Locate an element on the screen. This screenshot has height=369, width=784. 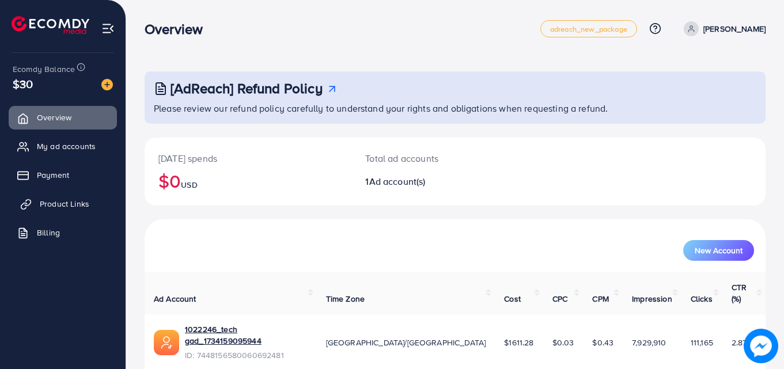
a: Product Links is located at coordinates (63, 204).